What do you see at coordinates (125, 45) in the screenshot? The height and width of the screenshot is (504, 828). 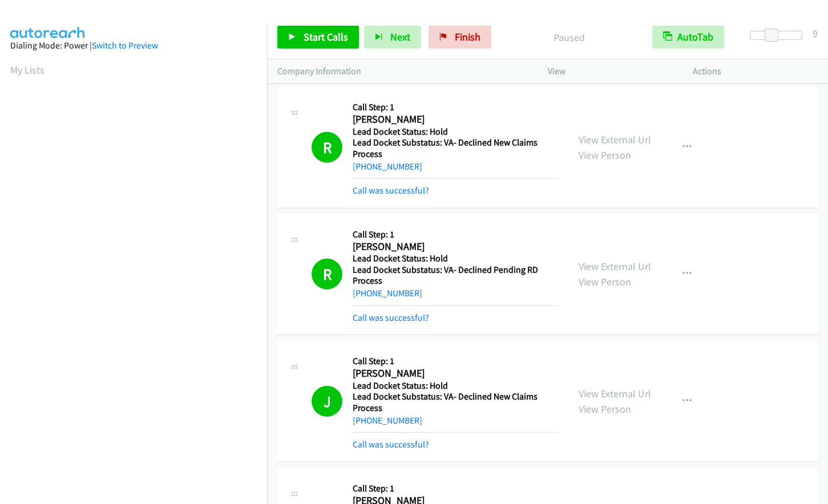 I see `a: Switch to Preview` at bounding box center [125, 45].